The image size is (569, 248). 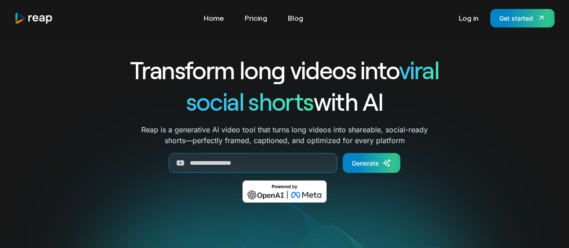 I want to click on a: Blog, so click(x=295, y=18).